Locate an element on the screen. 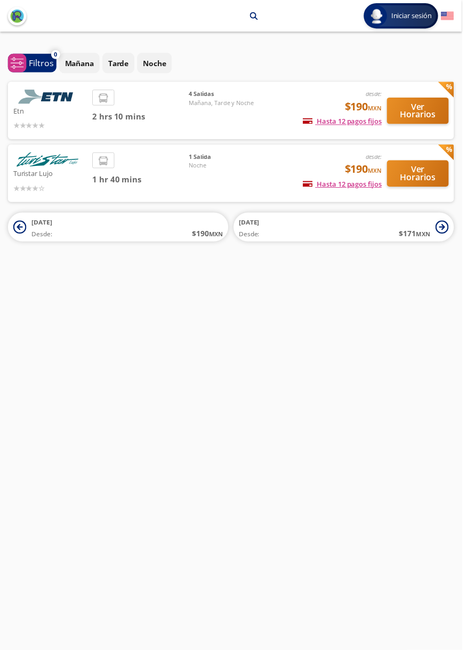 The height and width of the screenshot is (657, 467). span: 1 Salida is located at coordinates (228, 158).